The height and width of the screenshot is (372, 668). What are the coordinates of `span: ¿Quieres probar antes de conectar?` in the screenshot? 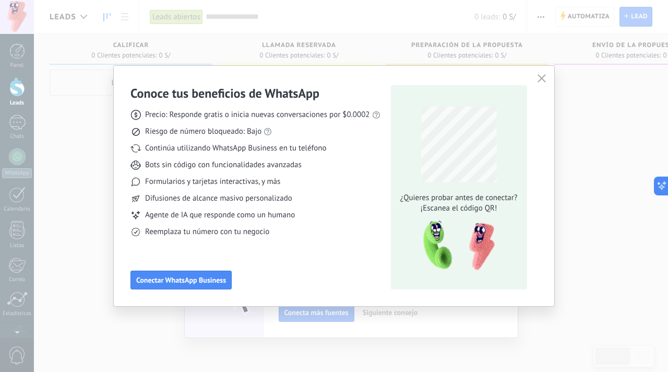 It's located at (459, 198).